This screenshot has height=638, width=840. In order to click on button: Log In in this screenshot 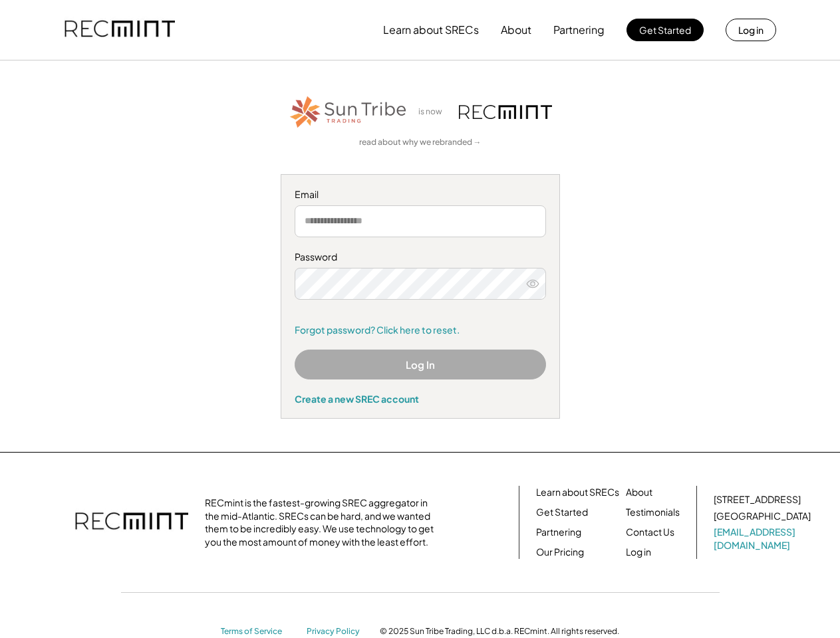, I will do `click(420, 364)`.